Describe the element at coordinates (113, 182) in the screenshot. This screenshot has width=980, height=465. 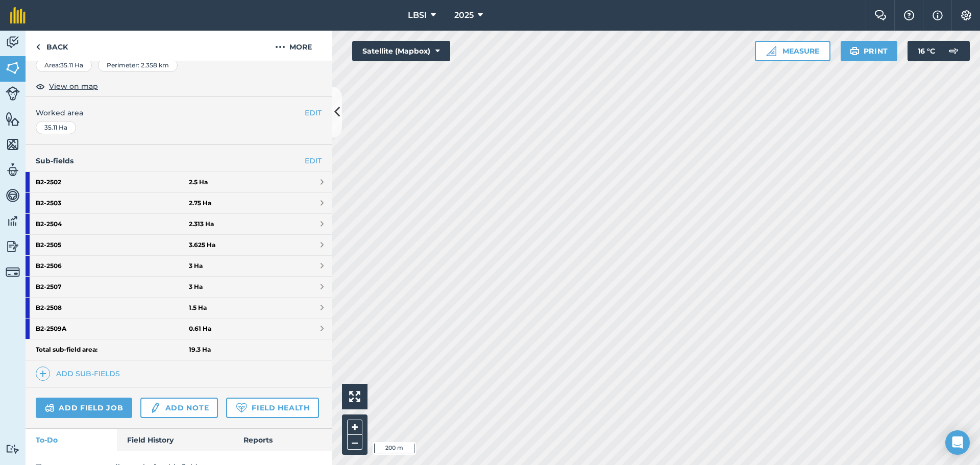
I see `strong: B2 - 2502` at that location.